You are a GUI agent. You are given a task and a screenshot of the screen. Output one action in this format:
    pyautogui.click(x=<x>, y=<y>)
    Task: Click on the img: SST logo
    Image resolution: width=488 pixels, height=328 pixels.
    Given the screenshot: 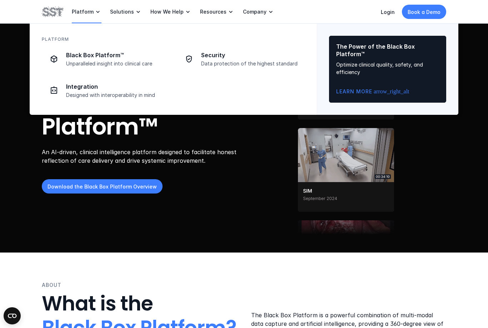 What is the action you would take?
    pyautogui.click(x=53, y=12)
    